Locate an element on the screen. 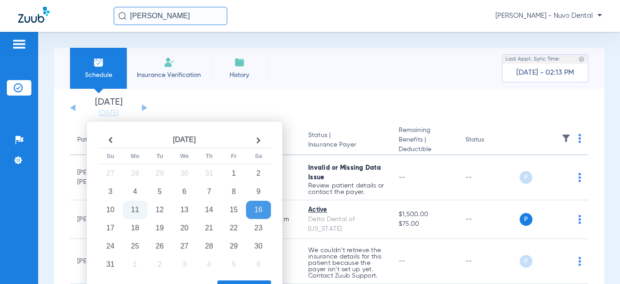 The height and width of the screenshot is (284, 620). img: Zuub Logo is located at coordinates (34, 15).